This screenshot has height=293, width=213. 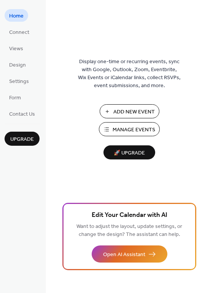 What do you see at coordinates (22, 139) in the screenshot?
I see `button: Upgrade` at bounding box center [22, 139].